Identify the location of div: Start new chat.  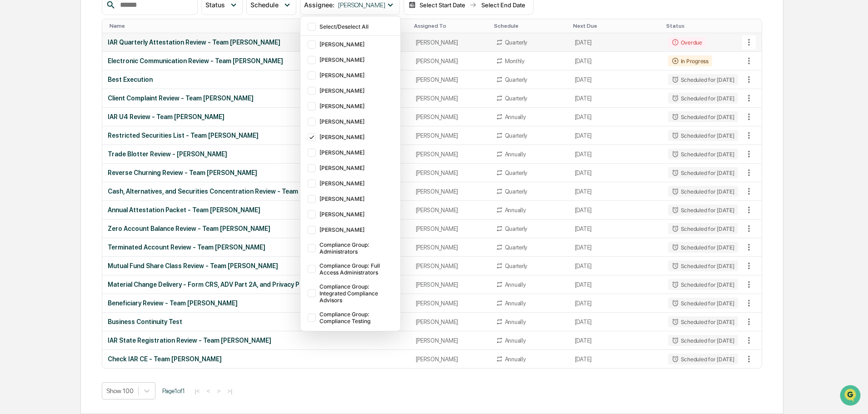
(90, 74).